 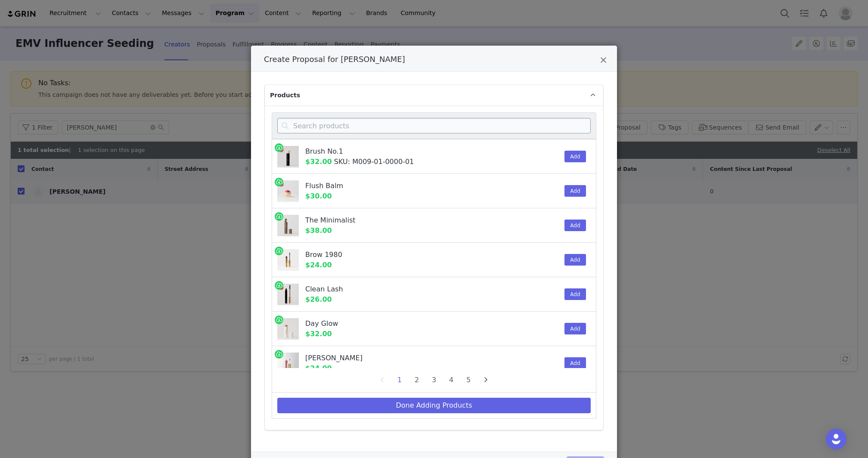 What do you see at coordinates (318, 230) in the screenshot?
I see `span: $38.00` at bounding box center [318, 230].